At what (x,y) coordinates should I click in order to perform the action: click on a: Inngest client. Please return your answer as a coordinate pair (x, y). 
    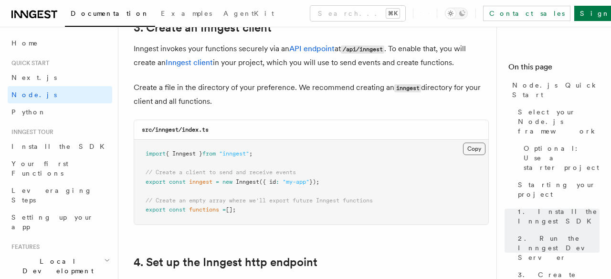
    Looking at the image, I should click on (189, 62).